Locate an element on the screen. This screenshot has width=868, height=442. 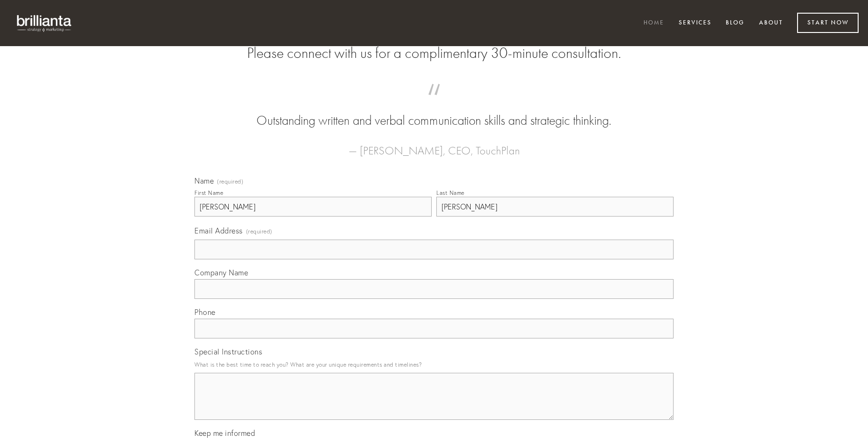
img: brillianta - research, strategy, marketing is located at coordinates (44, 23).